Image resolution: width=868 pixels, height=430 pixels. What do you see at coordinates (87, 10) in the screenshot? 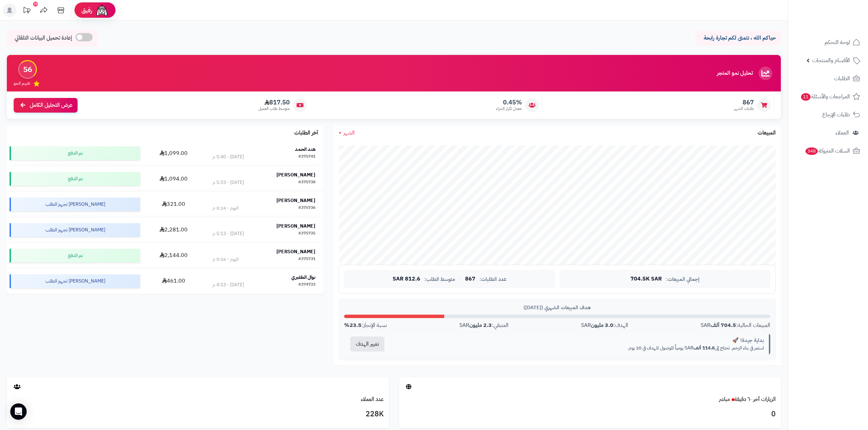
I see `span: رفيق` at bounding box center [87, 10].